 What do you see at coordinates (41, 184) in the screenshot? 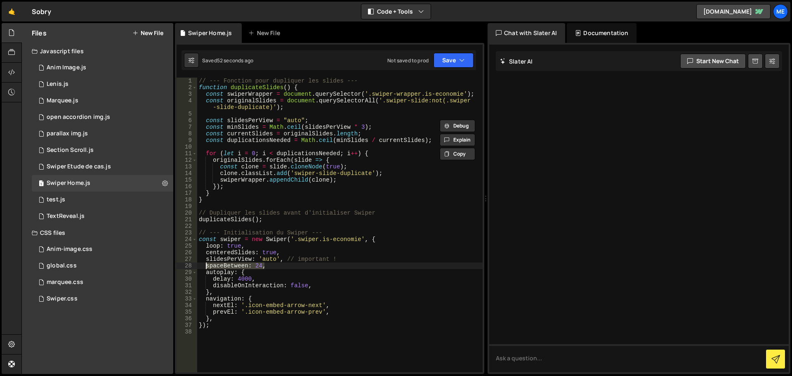
I see `span: 1` at bounding box center [41, 184].